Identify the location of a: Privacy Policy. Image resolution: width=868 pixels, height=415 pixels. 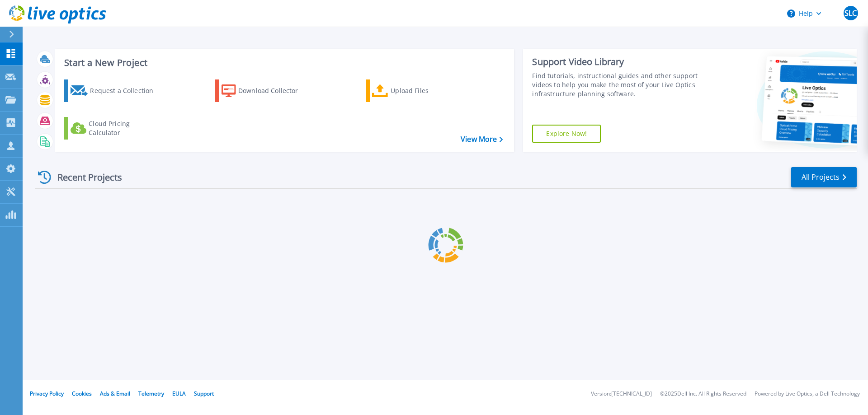
(46, 393).